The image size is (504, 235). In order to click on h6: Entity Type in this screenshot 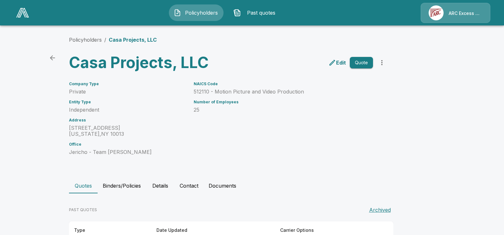, I will do `click(128, 102)`.